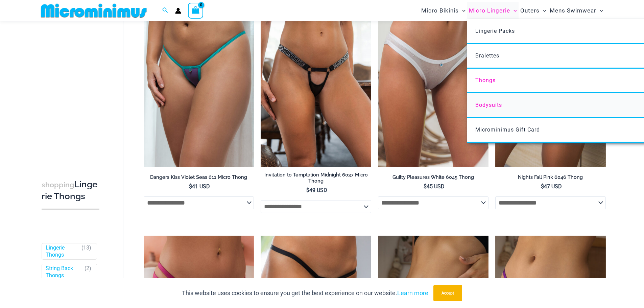 Image resolution: width=644 pixels, height=308 pixels. What do you see at coordinates (485, 80) in the screenshot?
I see `span: Thongs` at bounding box center [485, 80].